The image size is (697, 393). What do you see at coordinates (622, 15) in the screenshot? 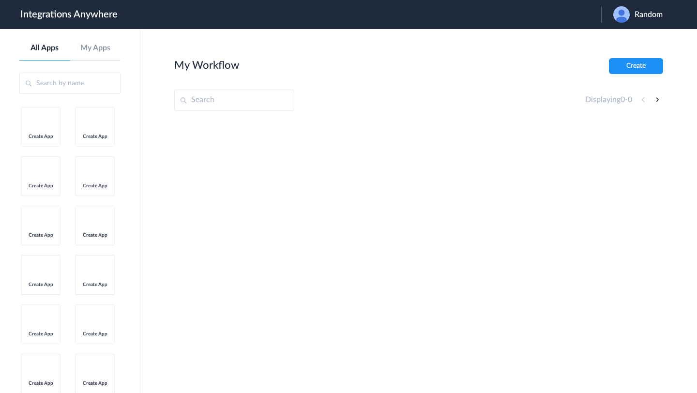
I see `img: user.png` at bounding box center [622, 15].